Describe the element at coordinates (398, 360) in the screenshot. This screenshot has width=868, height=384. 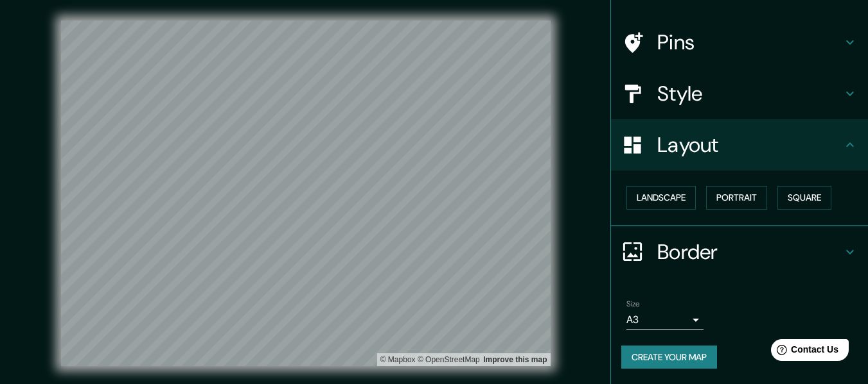
I see `a: Mapbox` at that location.